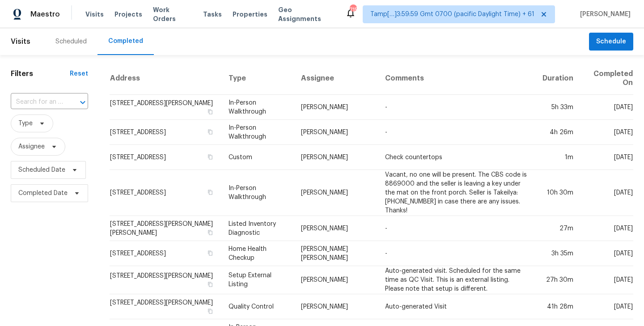 This screenshot has height=326, width=644. Describe the element at coordinates (611, 41) in the screenshot. I see `span: Schedule` at that location.